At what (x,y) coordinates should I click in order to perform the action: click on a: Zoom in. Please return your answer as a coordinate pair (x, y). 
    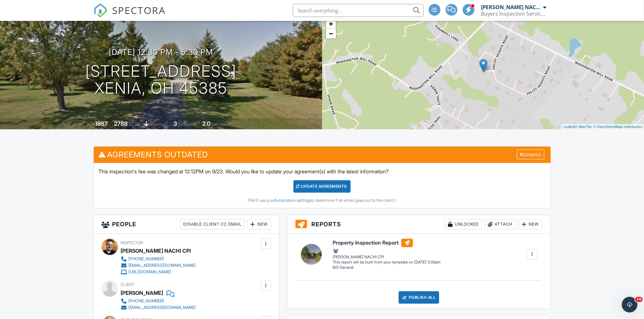
    Looking at the image, I should click on (331, 24).